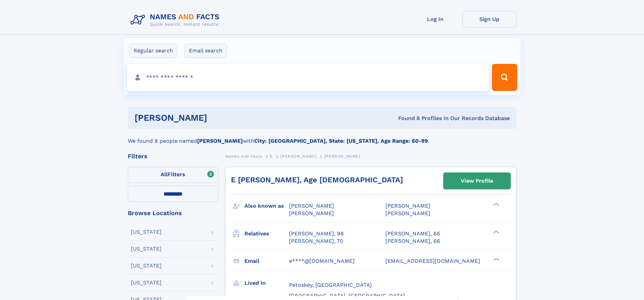 This screenshot has height=300, width=644. What do you see at coordinates (164, 174) in the screenshot?
I see `span: All` at bounding box center [164, 174].